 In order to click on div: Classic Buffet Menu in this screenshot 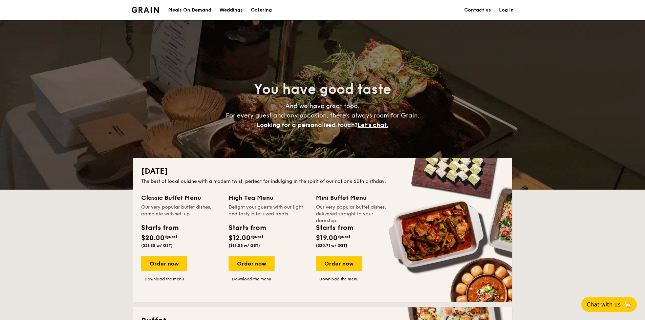, I will do `click(181, 198)`.